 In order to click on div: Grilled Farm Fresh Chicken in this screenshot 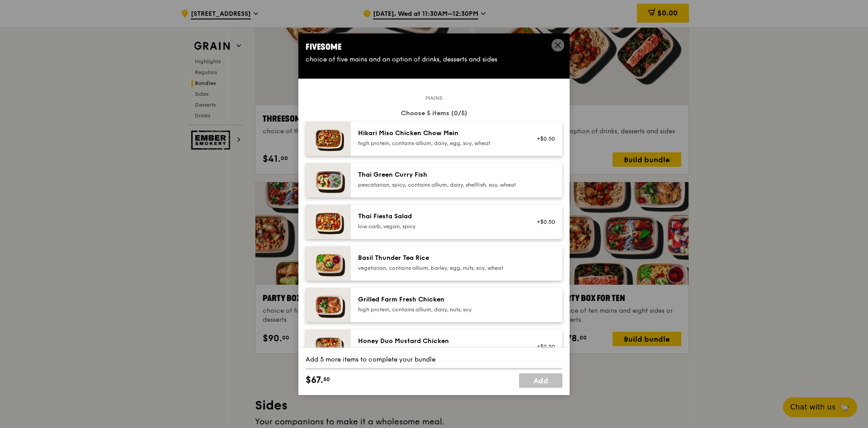, I will do `click(439, 300)`.